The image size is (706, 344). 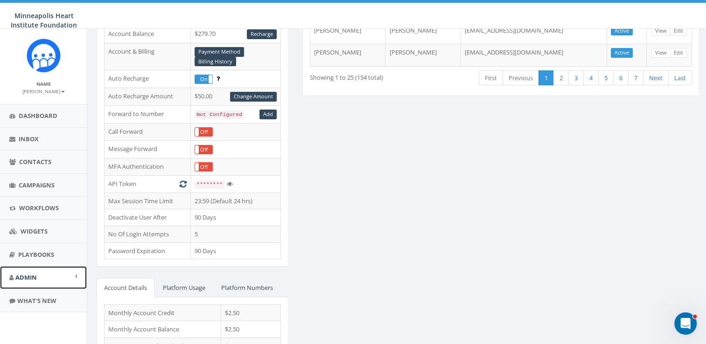 I want to click on span: What's New, so click(x=37, y=301).